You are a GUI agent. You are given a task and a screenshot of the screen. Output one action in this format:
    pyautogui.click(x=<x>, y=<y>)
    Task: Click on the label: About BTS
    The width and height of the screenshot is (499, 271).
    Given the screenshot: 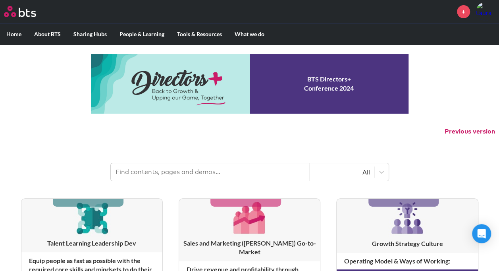 What is the action you would take?
    pyautogui.click(x=47, y=34)
    